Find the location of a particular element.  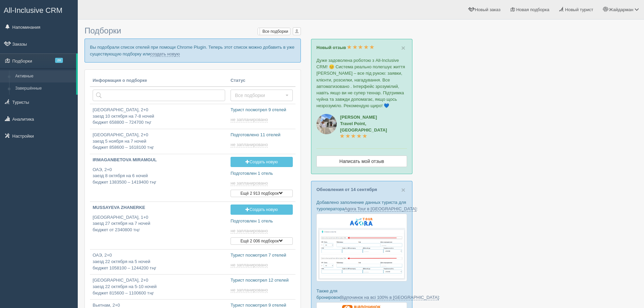

button: Ещё 2 913 подборок is located at coordinates (261, 194).